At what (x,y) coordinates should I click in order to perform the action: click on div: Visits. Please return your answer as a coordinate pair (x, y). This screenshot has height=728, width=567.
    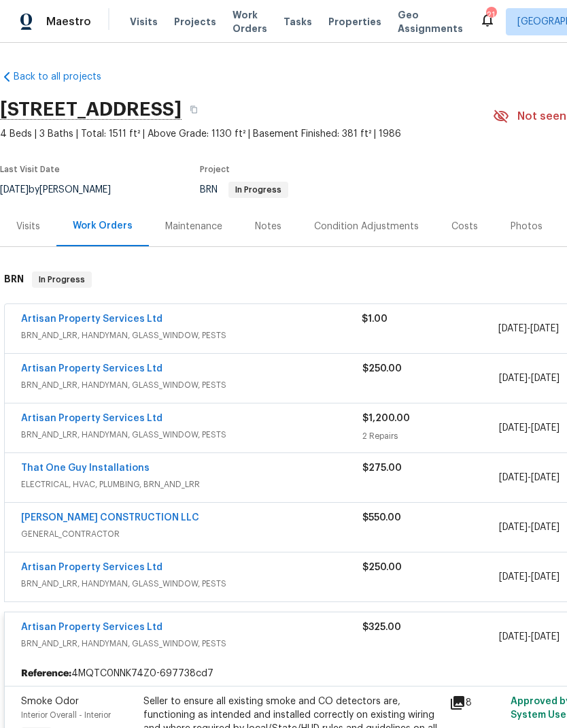
    Looking at the image, I should click on (28, 226).